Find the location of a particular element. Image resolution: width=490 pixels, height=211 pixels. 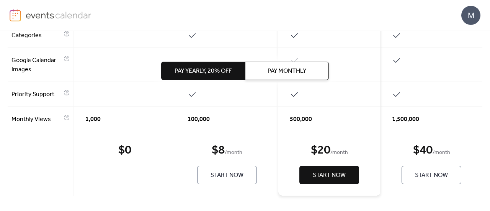

span: Pay Yearly, 20% off is located at coordinates (203, 71).